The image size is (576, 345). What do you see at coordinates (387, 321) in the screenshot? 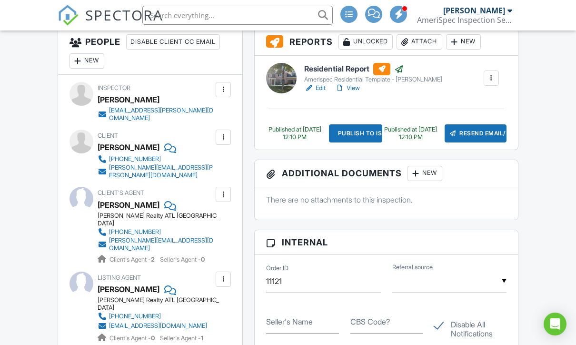
I see `input: CBS Code?` at bounding box center [387, 321].